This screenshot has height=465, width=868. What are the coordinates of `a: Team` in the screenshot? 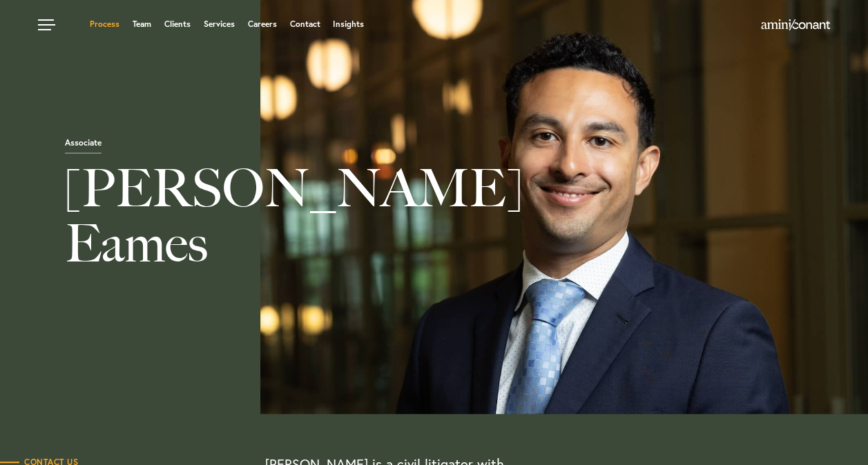 It's located at (142, 25).